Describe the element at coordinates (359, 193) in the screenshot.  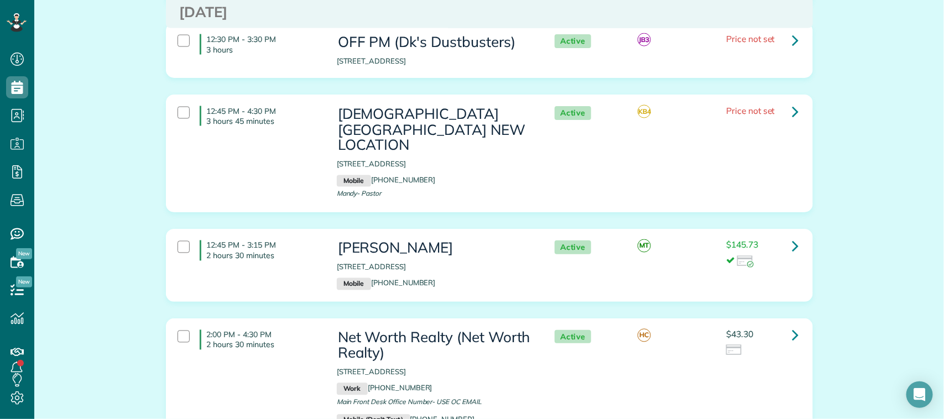
I see `span: Mandy- Pastor` at that location.